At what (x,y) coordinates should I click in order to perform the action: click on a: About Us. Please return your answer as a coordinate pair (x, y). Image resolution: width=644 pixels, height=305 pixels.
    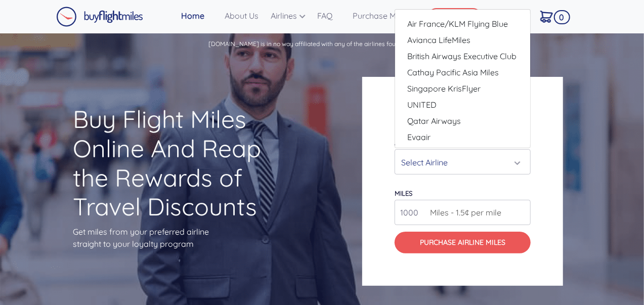
    Looking at the image, I should click on (243, 16).